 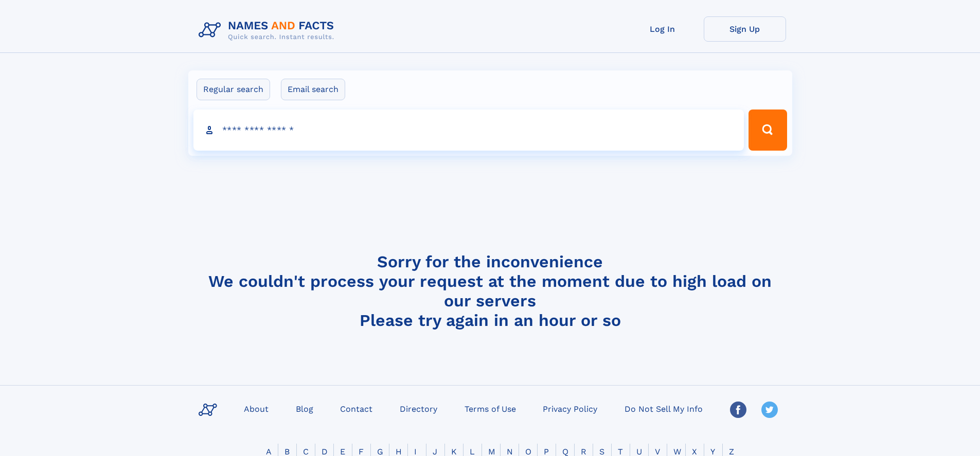 What do you see at coordinates (356, 409) in the screenshot?
I see `a: Contact` at bounding box center [356, 409].